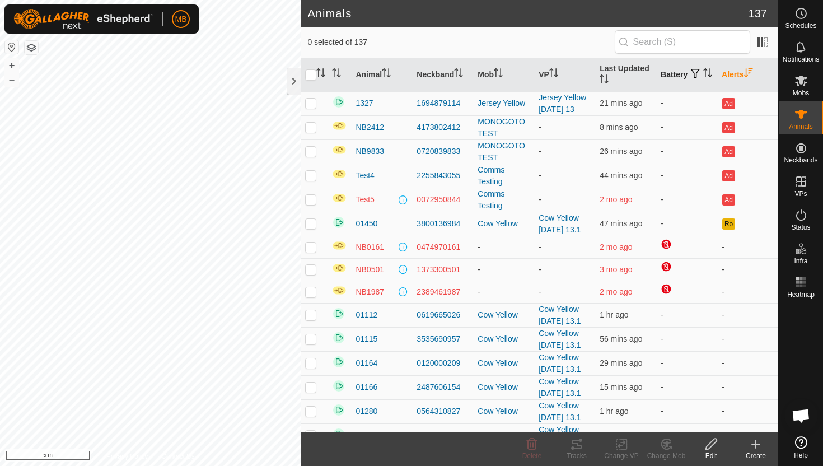 The width and height of the screenshot is (823, 466). I want to click on div: Comms Testing, so click(503, 176).